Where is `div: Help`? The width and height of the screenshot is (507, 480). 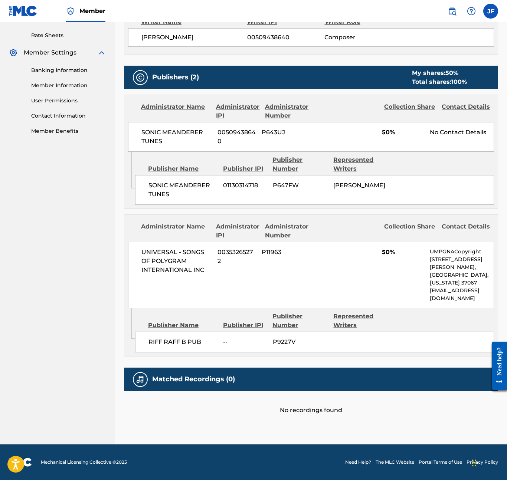
div: Help is located at coordinates (471, 11).